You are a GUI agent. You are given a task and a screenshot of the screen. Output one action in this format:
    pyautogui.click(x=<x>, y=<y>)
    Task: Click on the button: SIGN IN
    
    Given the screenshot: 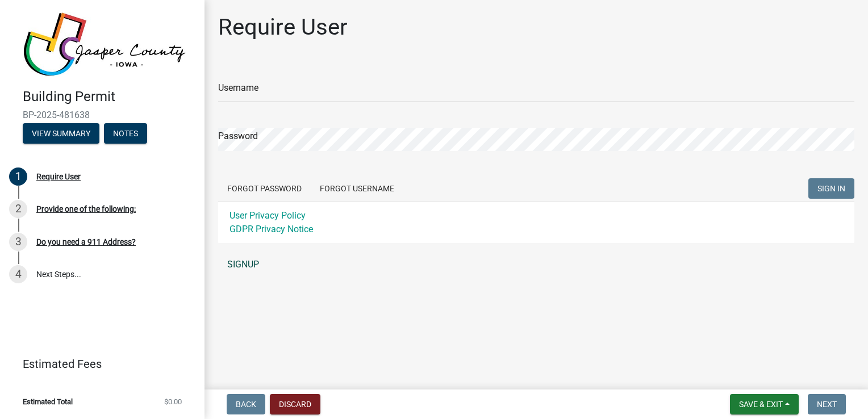 What is the action you would take?
    pyautogui.click(x=831, y=189)
    